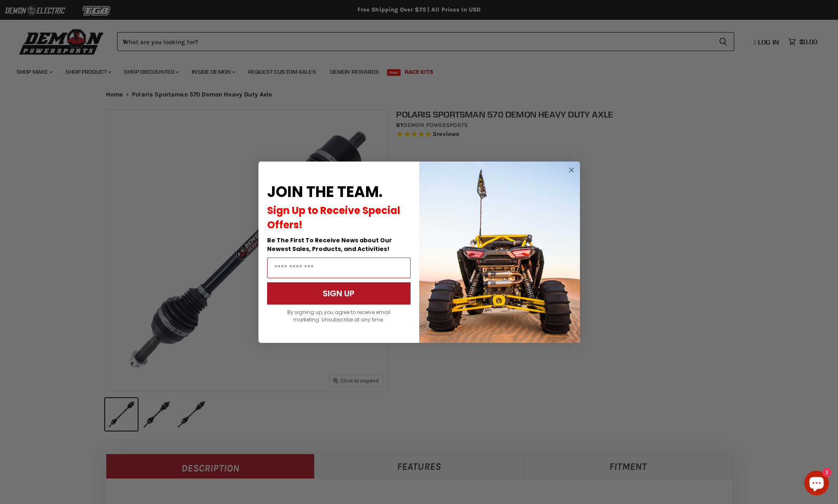 The width and height of the screenshot is (838, 504). What do you see at coordinates (338, 316) in the screenshot?
I see `span: By signing up, you agree to receive email marketing. Unsubscribe at any time.` at bounding box center [338, 316].